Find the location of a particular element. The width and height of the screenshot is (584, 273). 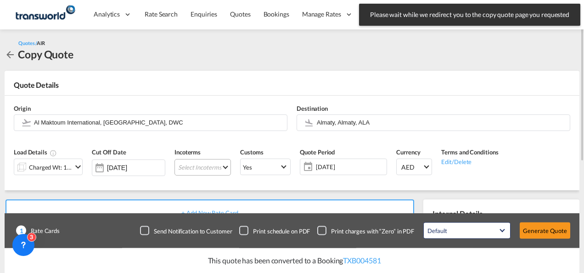

span: Currency is located at coordinates (408, 152).